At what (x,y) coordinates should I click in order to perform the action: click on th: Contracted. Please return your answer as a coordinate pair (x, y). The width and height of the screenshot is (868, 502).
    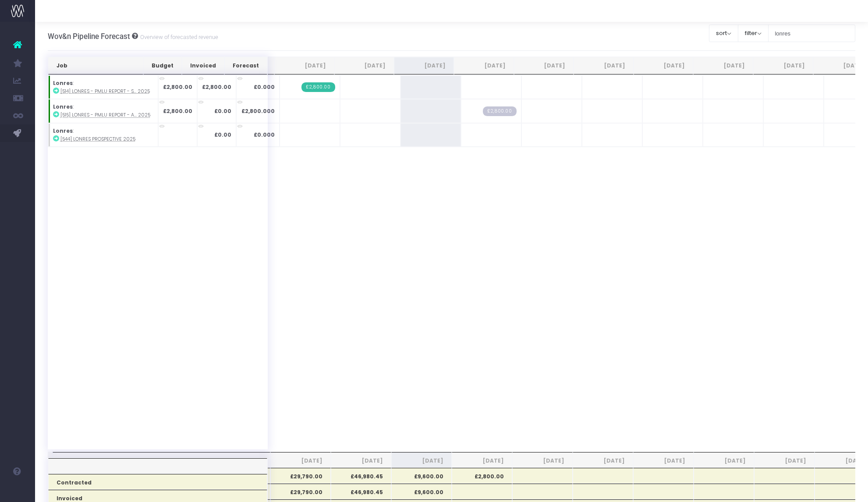
    Looking at the image, I should click on (157, 481).